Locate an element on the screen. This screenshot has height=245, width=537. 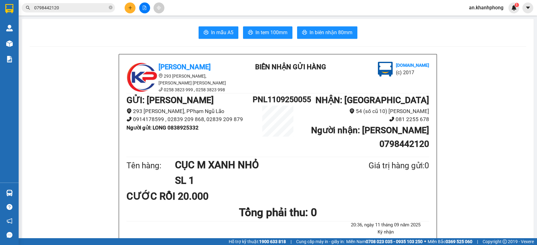
span: 1 is located at coordinates (516, 5).